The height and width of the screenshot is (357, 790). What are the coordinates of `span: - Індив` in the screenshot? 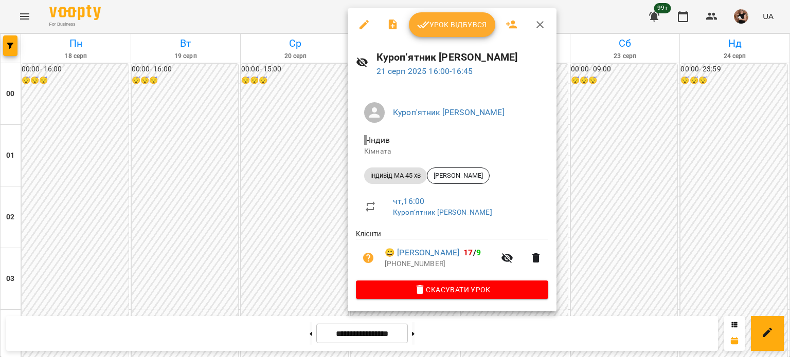 It's located at (378, 140).